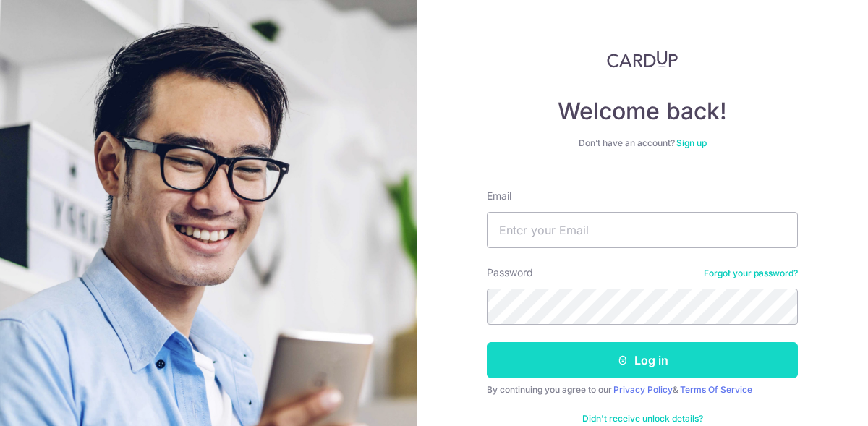 The height and width of the screenshot is (426, 868). What do you see at coordinates (642, 361) in the screenshot?
I see `button: Log in` at bounding box center [642, 361].